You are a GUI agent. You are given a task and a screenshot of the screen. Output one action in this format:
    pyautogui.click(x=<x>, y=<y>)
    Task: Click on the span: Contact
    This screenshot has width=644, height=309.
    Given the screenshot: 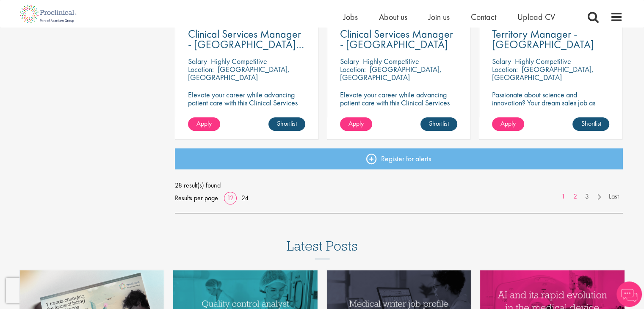 What is the action you would take?
    pyautogui.click(x=483, y=17)
    